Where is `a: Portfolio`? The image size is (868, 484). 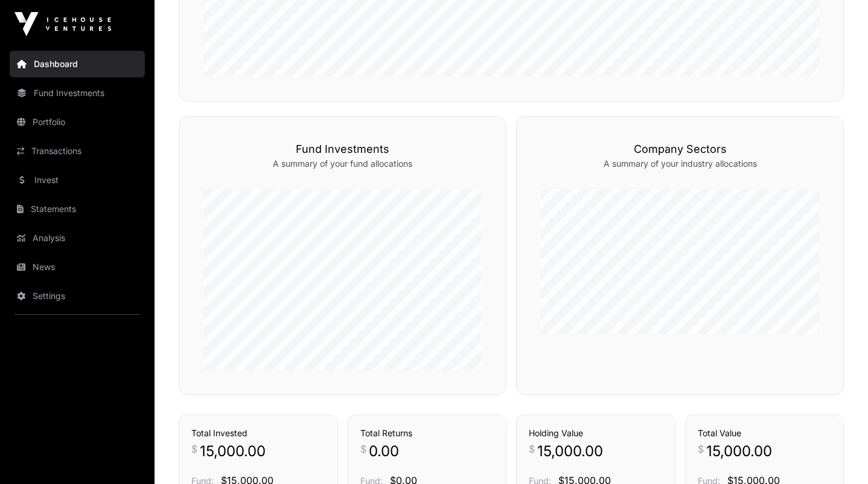
a: Portfolio is located at coordinates (77, 122).